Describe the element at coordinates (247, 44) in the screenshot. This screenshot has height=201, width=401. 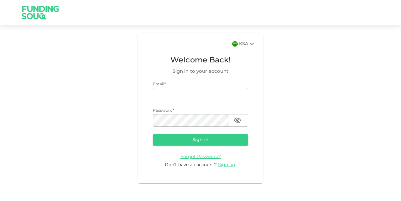
I see `div: KSA` at that location.